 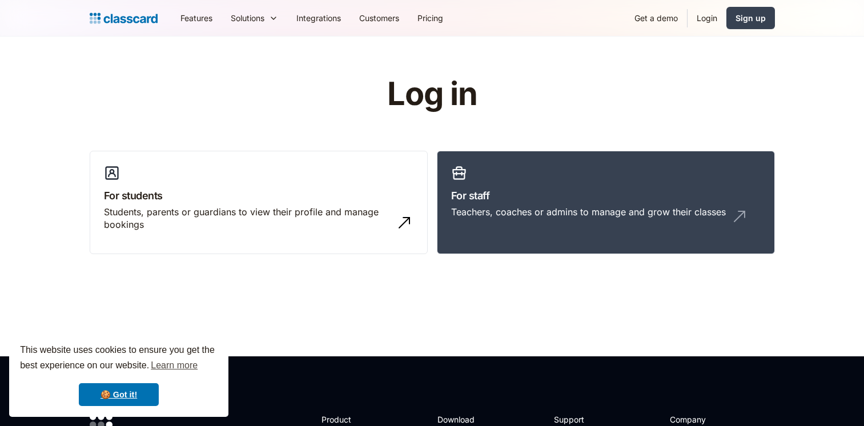 What do you see at coordinates (606, 195) in the screenshot?
I see `h3: For staff` at bounding box center [606, 195].